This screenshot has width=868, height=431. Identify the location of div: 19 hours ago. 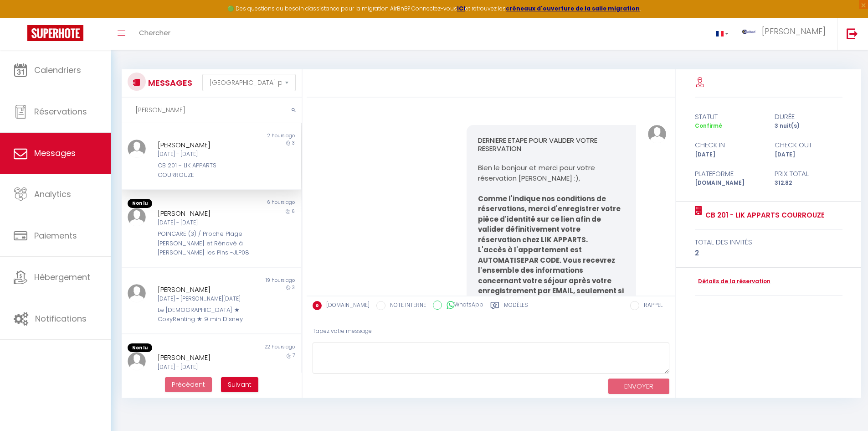
(256, 281).